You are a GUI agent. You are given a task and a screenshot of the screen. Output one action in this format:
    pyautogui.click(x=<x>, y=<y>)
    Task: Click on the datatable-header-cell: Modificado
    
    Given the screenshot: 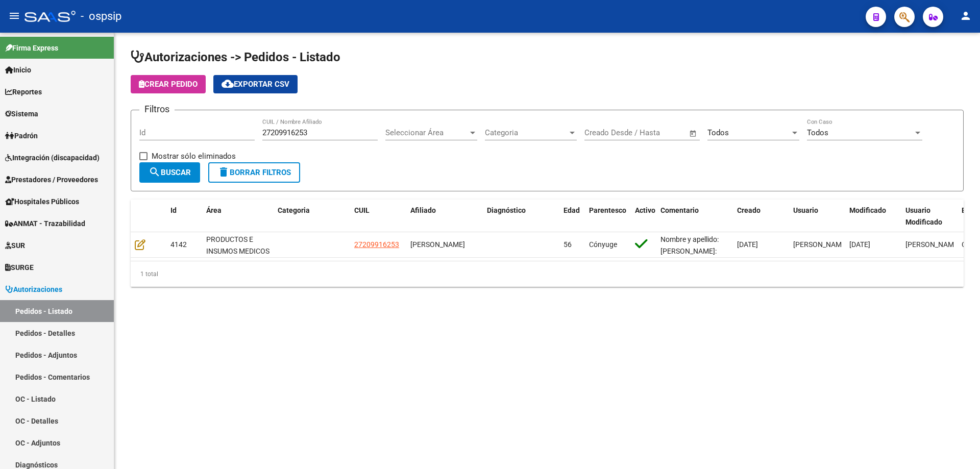 What is the action you would take?
    pyautogui.click(x=874, y=216)
    